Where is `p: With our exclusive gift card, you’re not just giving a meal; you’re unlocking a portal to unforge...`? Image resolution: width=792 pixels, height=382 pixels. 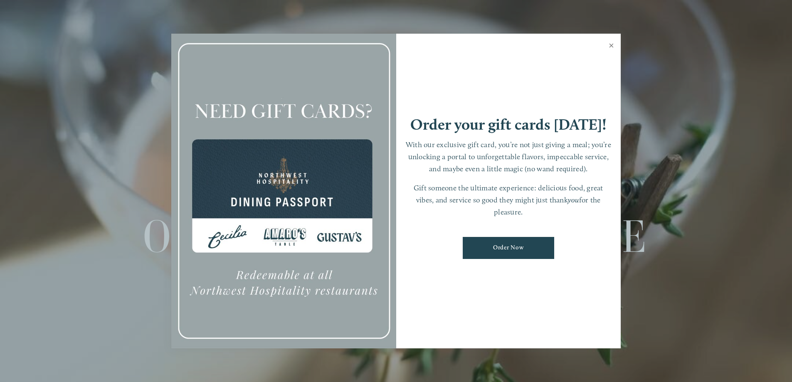
p: With our exclusive gift card, you’re not just giving a meal; you’re unlocking a portal to unforge... is located at coordinates (508, 157).